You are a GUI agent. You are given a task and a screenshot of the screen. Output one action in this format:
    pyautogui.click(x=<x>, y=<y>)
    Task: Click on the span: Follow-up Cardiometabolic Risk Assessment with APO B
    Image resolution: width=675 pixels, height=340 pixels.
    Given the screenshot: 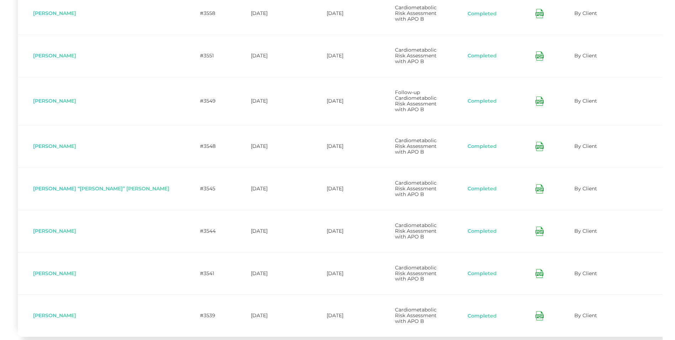 What is the action you would take?
    pyautogui.click(x=416, y=101)
    